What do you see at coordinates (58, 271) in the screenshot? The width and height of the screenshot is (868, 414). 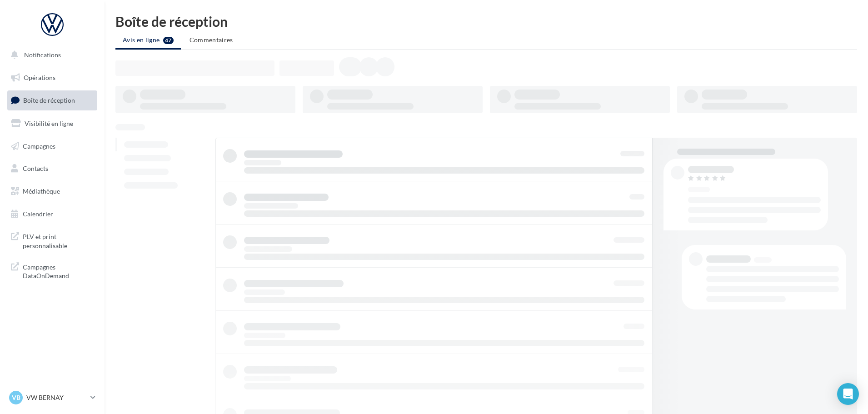 I see `span: Campagnes DataOnDemand` at bounding box center [58, 271].